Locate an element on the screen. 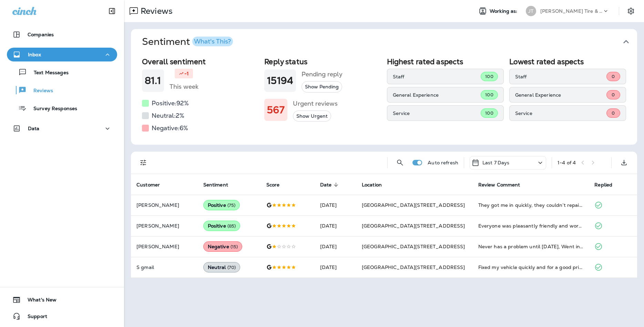 This screenshot has width=644, height=327. button: Show Urgent is located at coordinates (312, 116).